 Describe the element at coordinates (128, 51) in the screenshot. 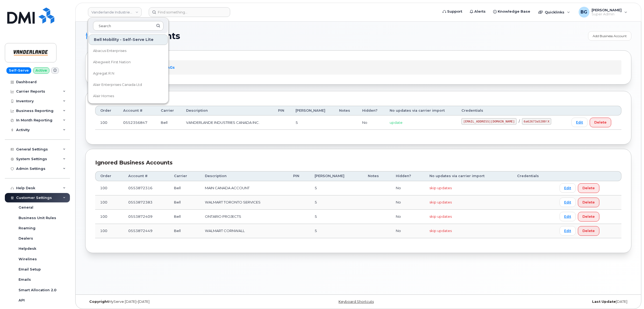

I see `a: Abacus Enterprises` at that location.